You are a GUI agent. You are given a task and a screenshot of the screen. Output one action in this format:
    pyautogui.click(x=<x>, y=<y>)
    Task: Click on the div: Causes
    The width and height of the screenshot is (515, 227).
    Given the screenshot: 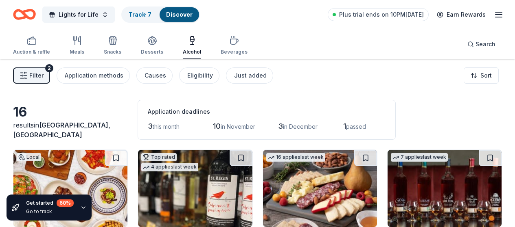 What is the action you would take?
    pyautogui.click(x=155, y=76)
    